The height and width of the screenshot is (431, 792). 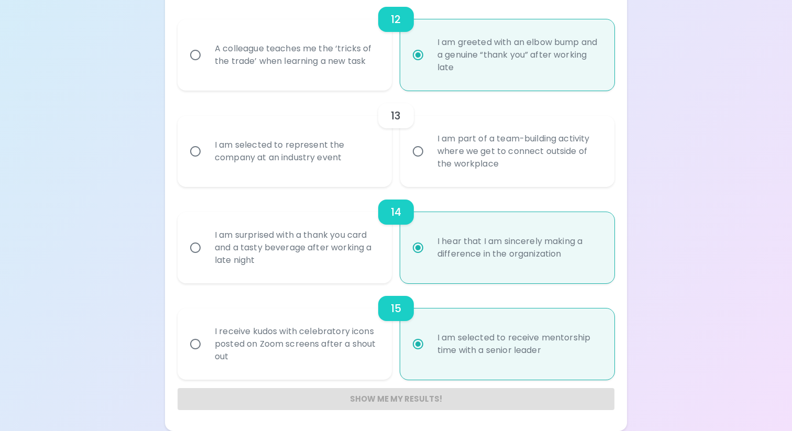 I want to click on div: I am selected to receive mentorship time with a senior leader, so click(x=518, y=344).